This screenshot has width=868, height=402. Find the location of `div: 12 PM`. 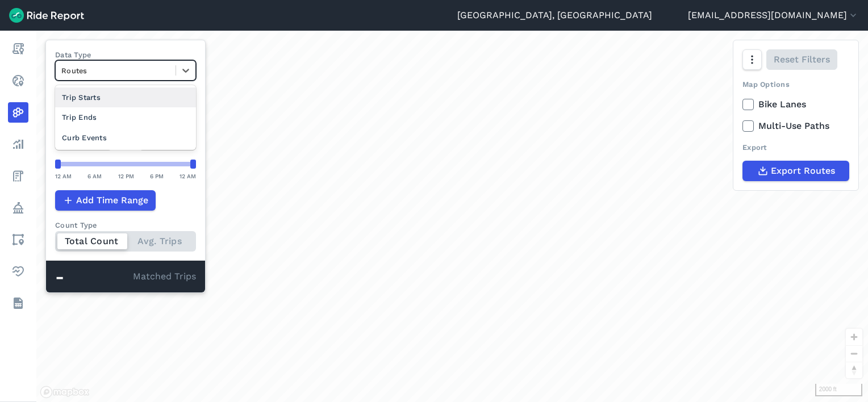

div: 12 PM is located at coordinates (126, 176).